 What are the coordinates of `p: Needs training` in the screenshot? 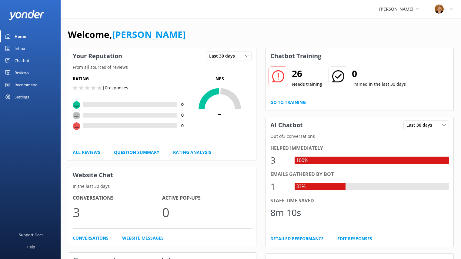 It's located at (307, 84).